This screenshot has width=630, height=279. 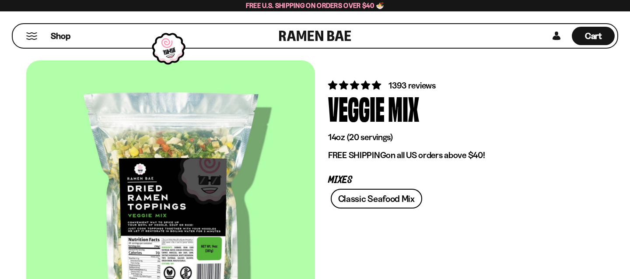 I want to click on span: Free U.S. Shipping on Orders over $40 🍜, so click(x=315, y=5).